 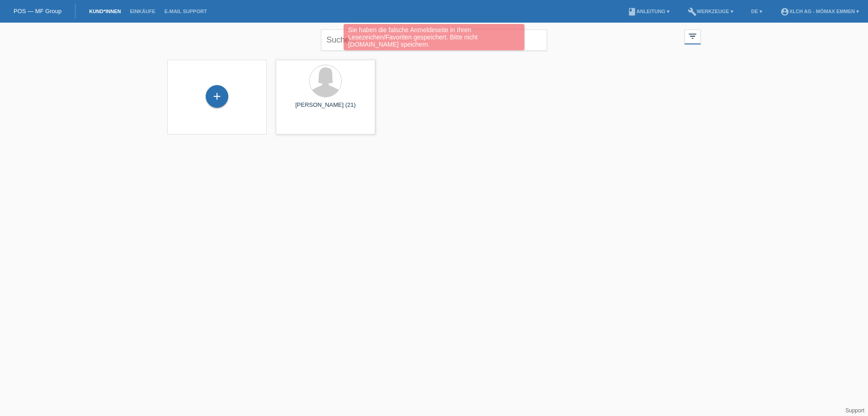 What do you see at coordinates (785, 12) in the screenshot?
I see `i: account_circle` at bounding box center [785, 12].